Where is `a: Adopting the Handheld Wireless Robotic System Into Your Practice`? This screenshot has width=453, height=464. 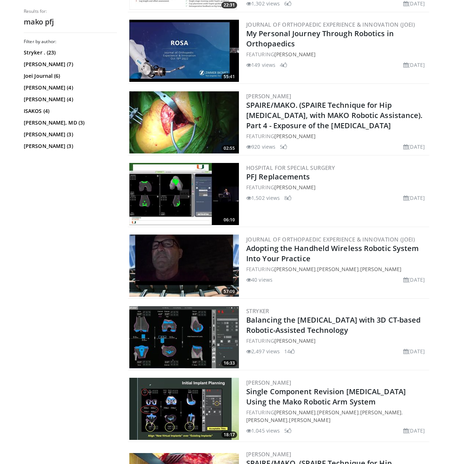 a: Adopting the Handheld Wireless Robotic System Into Your Practice is located at coordinates (333, 253).